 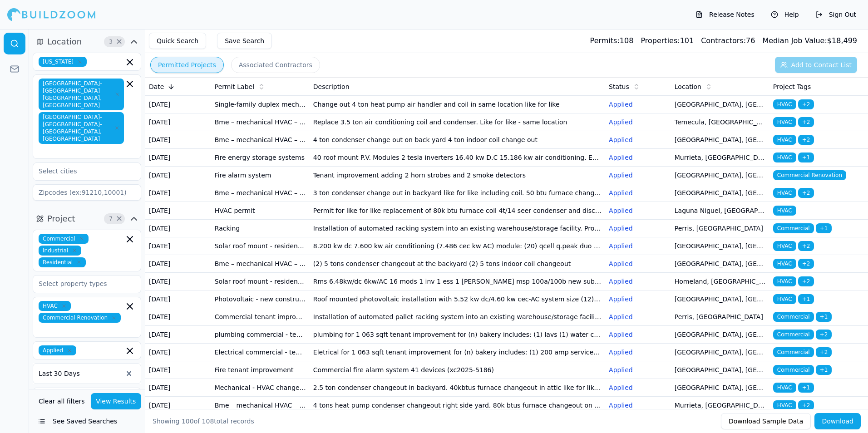 I want to click on td: plumbing commercial - tenant improvement, so click(x=260, y=335).